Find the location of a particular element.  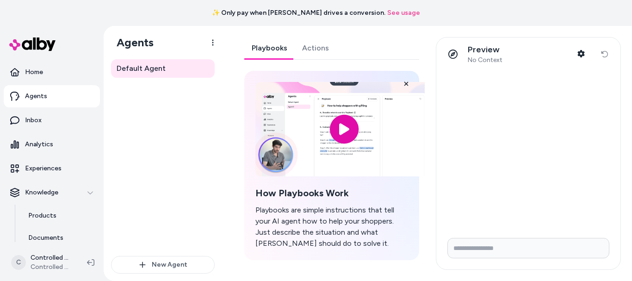

input: Write your prompt here is located at coordinates (528, 248).